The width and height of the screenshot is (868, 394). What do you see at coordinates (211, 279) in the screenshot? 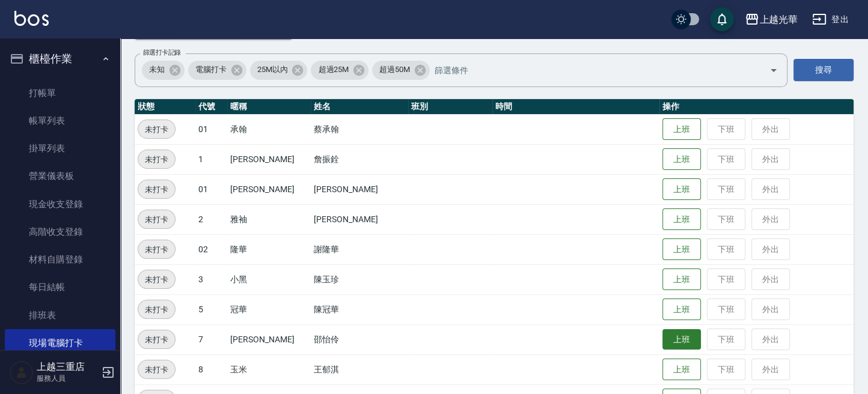
I see `td: 3` at bounding box center [211, 279].